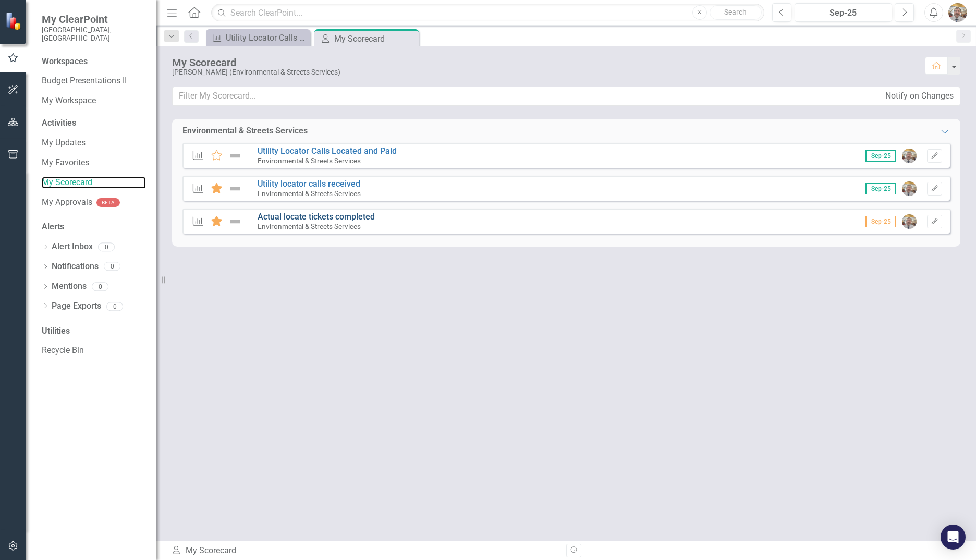  Describe the element at coordinates (735, 12) in the screenshot. I see `span: Search` at that location.